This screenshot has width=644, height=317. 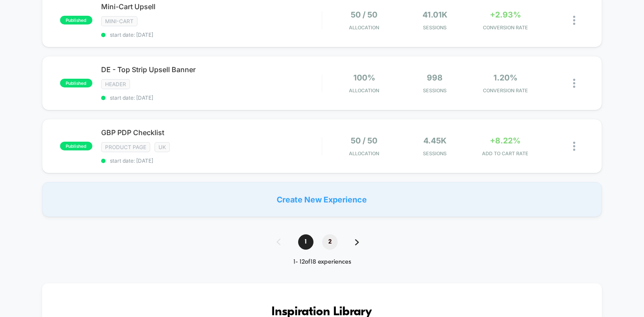 What do you see at coordinates (119, 21) in the screenshot?
I see `span: MINI-CART` at bounding box center [119, 21].